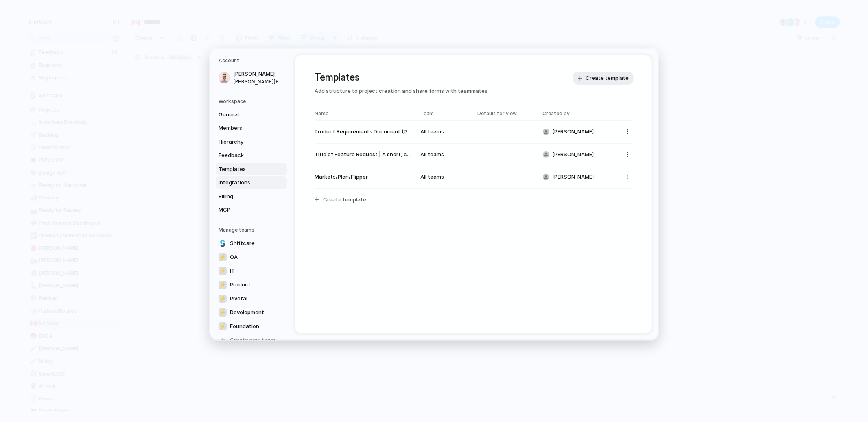 This screenshot has width=868, height=422. I want to click on span: Integrations, so click(245, 183).